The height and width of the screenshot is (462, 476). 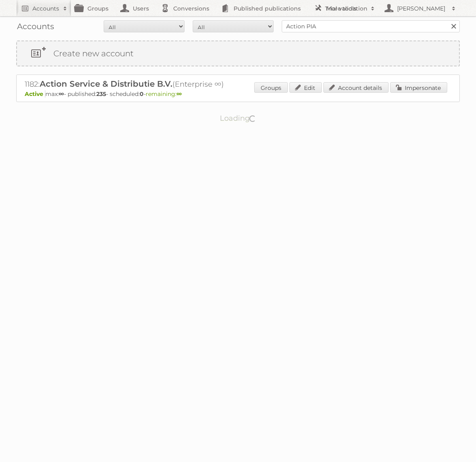 I want to click on span: Action Service & Distributie B.V., so click(x=106, y=84).